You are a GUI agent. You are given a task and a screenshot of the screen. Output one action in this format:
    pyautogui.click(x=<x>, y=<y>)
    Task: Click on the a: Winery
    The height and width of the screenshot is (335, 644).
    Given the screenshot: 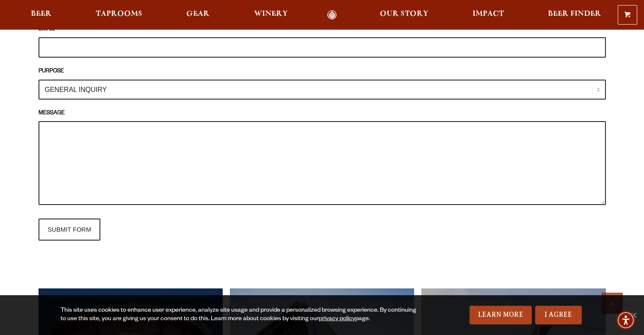 What is the action you would take?
    pyautogui.click(x=271, y=15)
    